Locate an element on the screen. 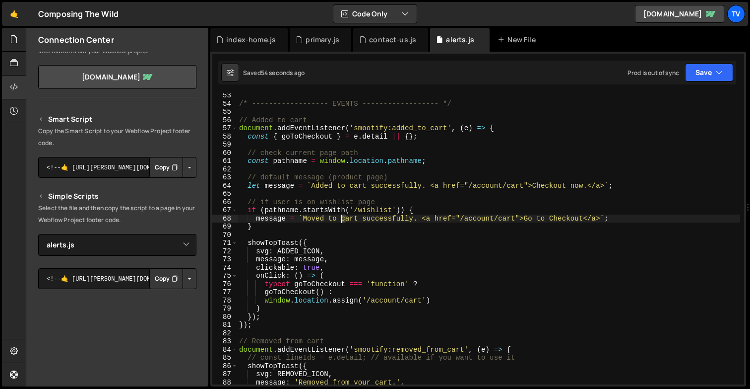  div: 80 is located at coordinates (225, 317).